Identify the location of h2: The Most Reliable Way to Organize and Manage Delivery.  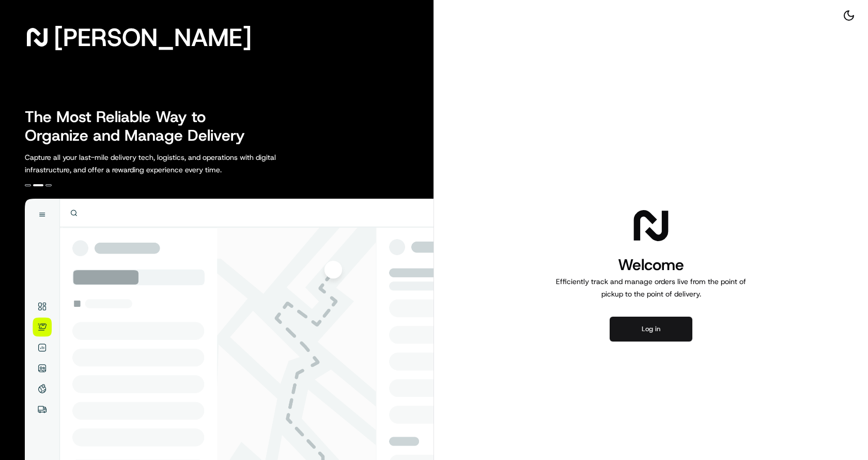
(140, 126).